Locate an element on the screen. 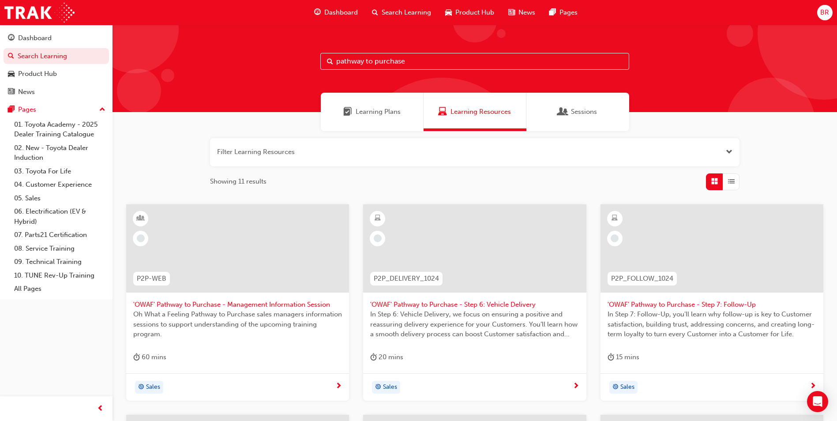  a: P2P-WEB'OWAF' Pathway to Purchase - Management Information SessionOh What a Feeling Pathway to Pu... is located at coordinates (237, 303).